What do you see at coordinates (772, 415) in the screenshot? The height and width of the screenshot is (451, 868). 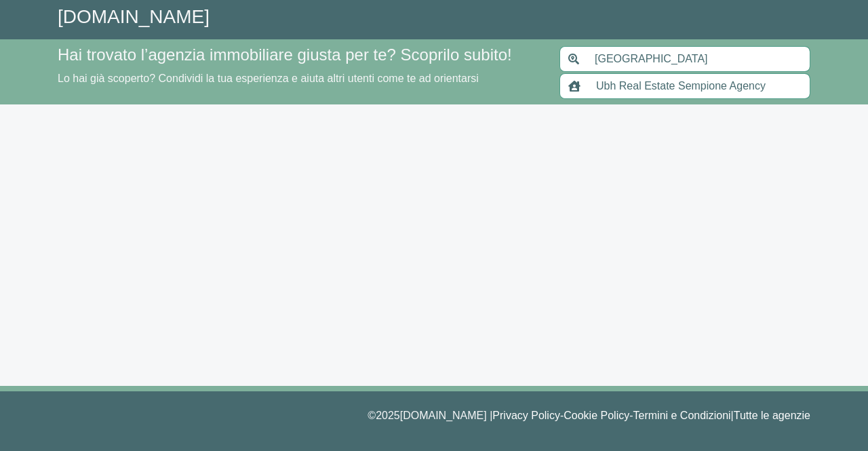 I see `a: Tutte le agenzie` at bounding box center [772, 415].